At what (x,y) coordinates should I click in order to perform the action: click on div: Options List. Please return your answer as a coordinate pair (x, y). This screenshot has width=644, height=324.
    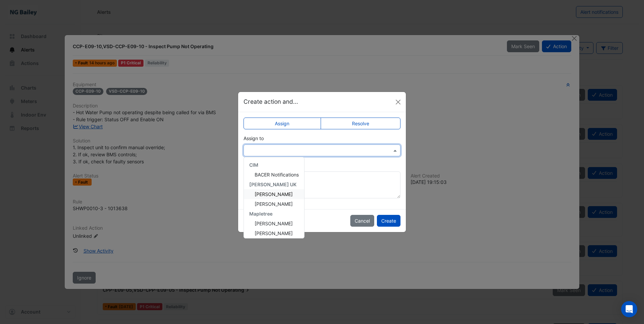
    Looking at the image, I should click on (274, 198).